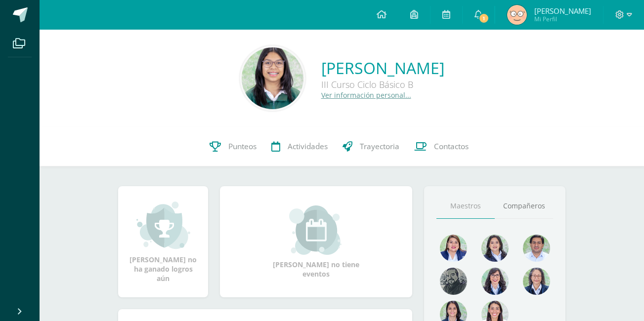 This screenshot has height=321, width=644. Describe the element at coordinates (382, 85) in the screenshot. I see `div: III Curso Ciclo Básico B` at that location.